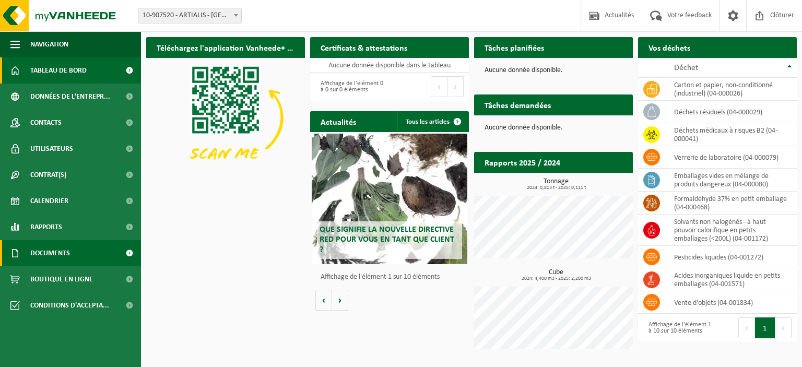  What do you see at coordinates (765, 328) in the screenshot?
I see `button: 1` at bounding box center [765, 328].